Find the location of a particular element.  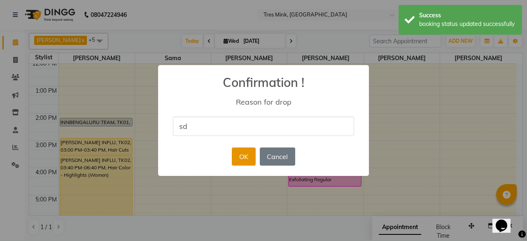

div: booking status updated successfully is located at coordinates (467, 24).